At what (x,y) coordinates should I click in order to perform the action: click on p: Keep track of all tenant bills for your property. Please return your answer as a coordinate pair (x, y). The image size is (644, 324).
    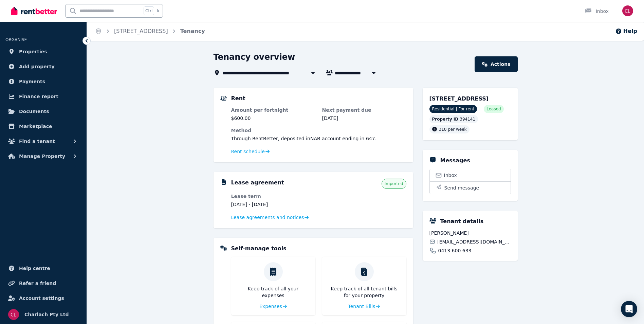
    Looking at the image, I should click on (364, 292).